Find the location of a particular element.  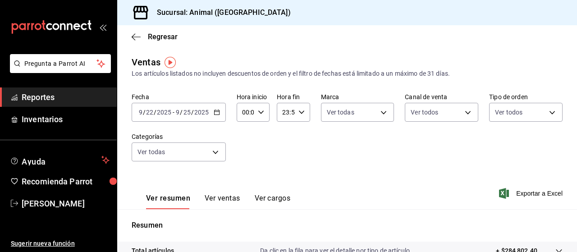

label: Marca is located at coordinates (357, 97).